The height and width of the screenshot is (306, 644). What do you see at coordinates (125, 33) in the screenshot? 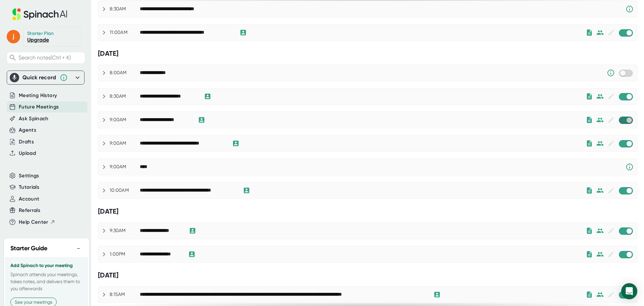
I see `div: 11:00AM` at bounding box center [125, 33].